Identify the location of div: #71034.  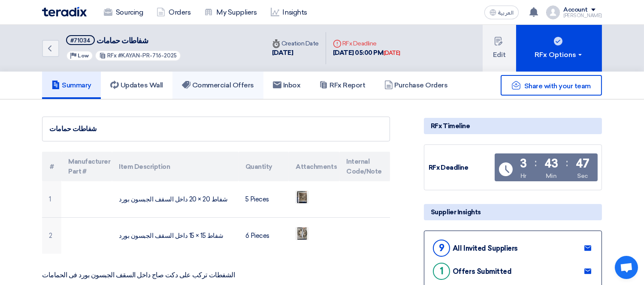
(80, 40).